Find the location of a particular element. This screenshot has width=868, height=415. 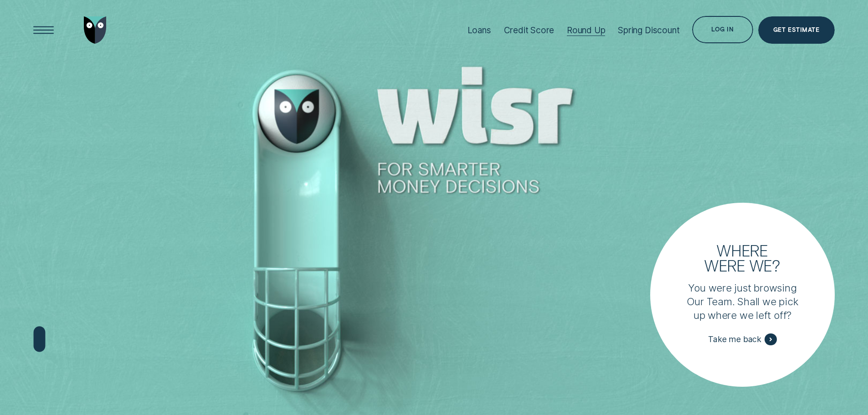

img: Wisr is located at coordinates (95, 30).